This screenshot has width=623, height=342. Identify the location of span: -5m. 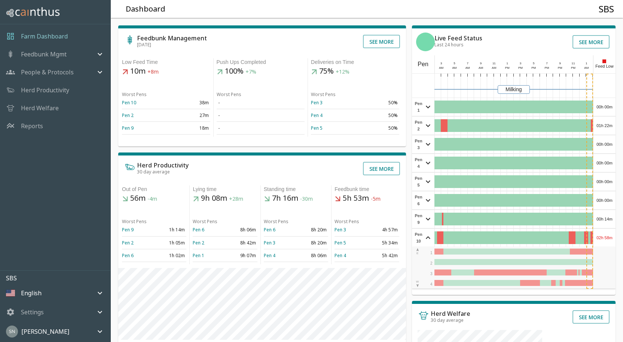
(375, 199).